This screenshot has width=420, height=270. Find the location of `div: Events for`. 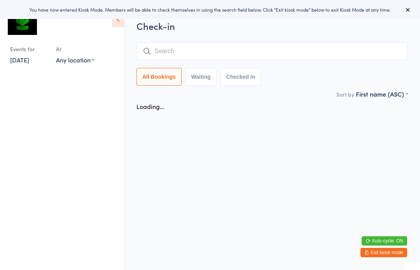

div: Events for is located at coordinates (29, 49).